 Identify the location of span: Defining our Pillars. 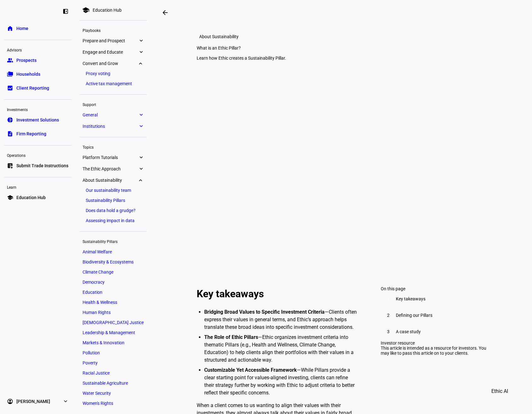
(414, 315).